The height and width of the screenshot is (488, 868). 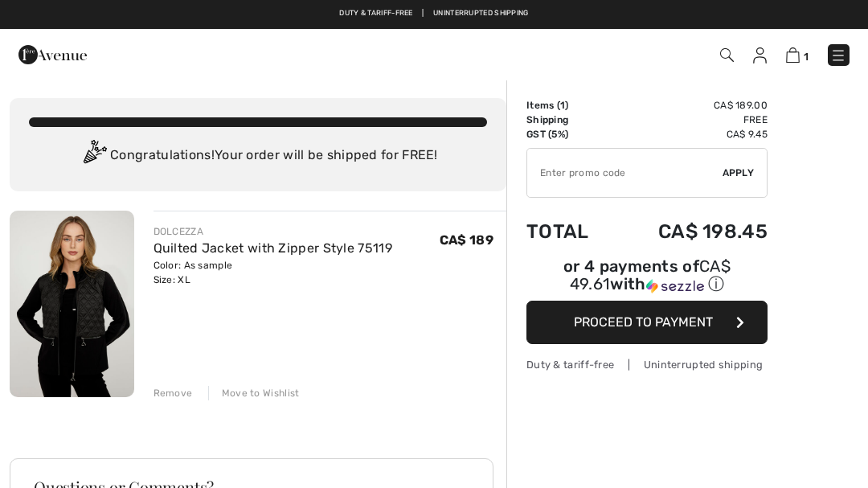 I want to click on span: Apply, so click(x=739, y=173).